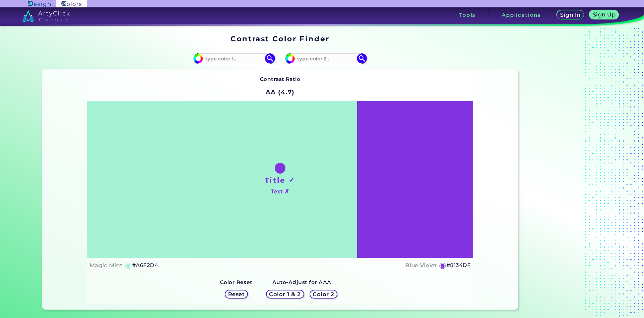 The width and height of the screenshot is (644, 318). I want to click on h4: Text ✗, so click(280, 191).